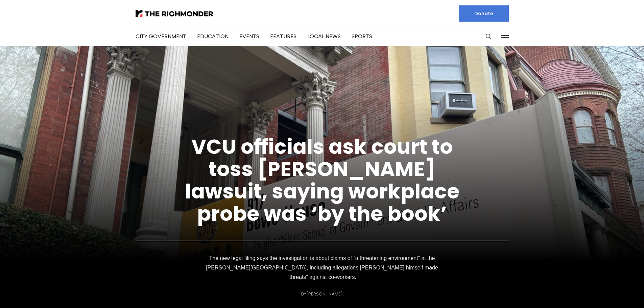  Describe the element at coordinates (362, 36) in the screenshot. I see `a: Sports` at that location.